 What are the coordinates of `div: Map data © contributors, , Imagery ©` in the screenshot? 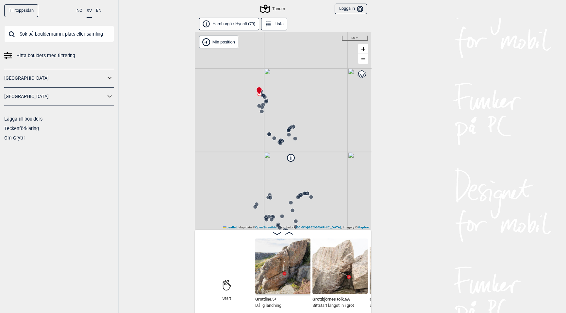 It's located at (296, 227).